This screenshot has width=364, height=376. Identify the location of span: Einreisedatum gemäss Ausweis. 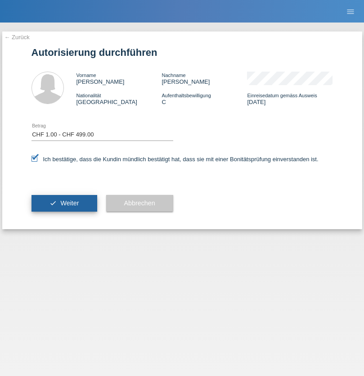
(282, 95).